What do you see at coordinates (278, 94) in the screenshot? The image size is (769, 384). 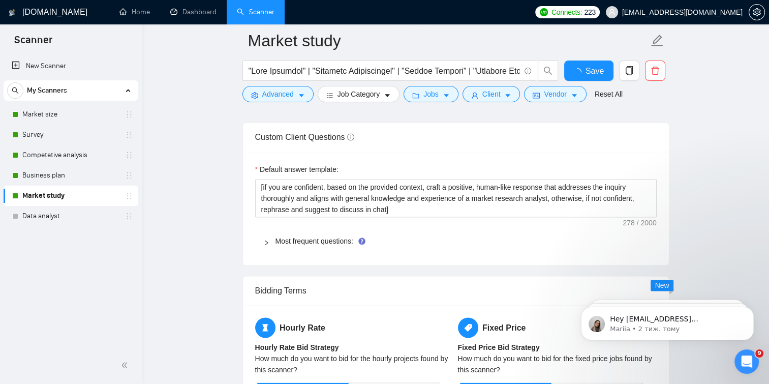 I see `span: Advanced` at bounding box center [278, 94].